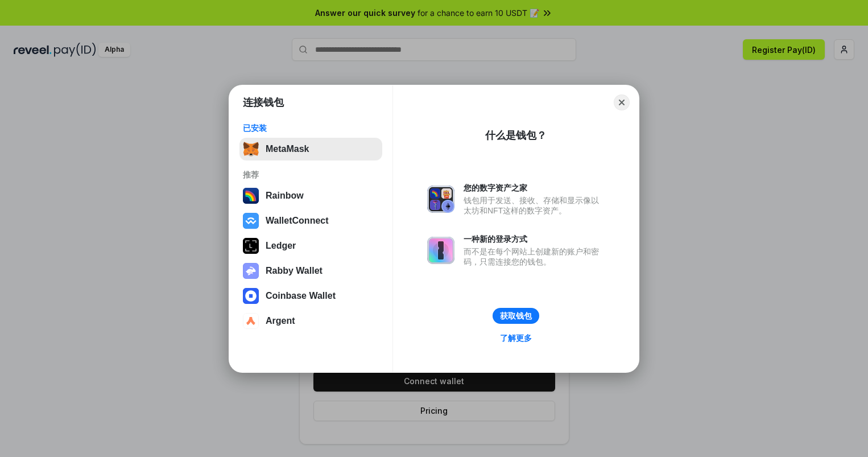 This screenshot has height=457, width=868. I want to click on button: WalletConnect, so click(310, 221).